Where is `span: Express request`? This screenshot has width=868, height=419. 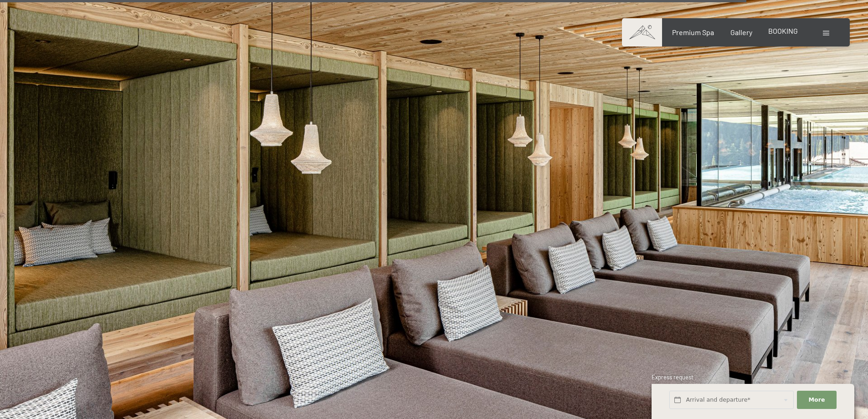 span: Express request is located at coordinates (673, 377).